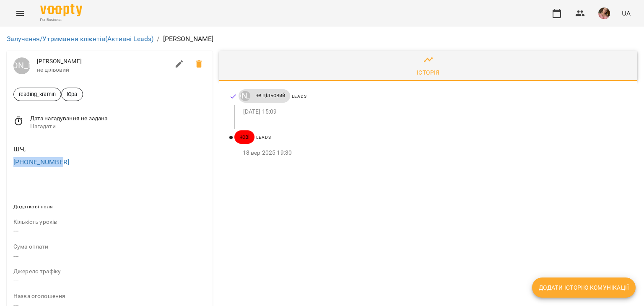 This screenshot has width=644, height=306. Describe the element at coordinates (61, 10) in the screenshot. I see `img: Voopty Logo` at that location.